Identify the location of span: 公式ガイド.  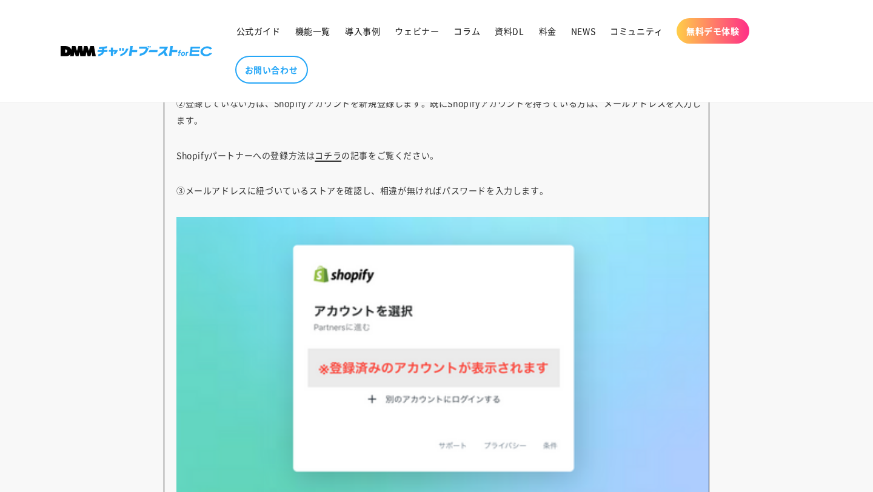
(258, 31).